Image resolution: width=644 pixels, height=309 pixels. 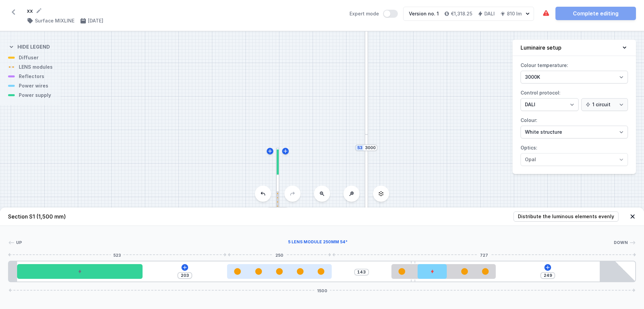 What do you see at coordinates (33, 47) in the screenshot?
I see `h4: Hide legend` at bounding box center [33, 47].